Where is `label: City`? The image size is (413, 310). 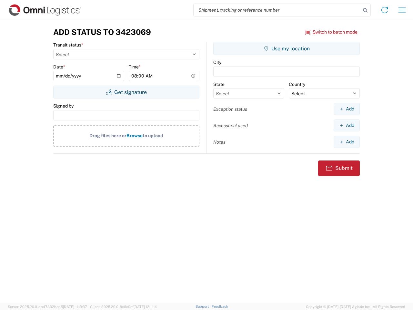 label: City is located at coordinates (217, 62).